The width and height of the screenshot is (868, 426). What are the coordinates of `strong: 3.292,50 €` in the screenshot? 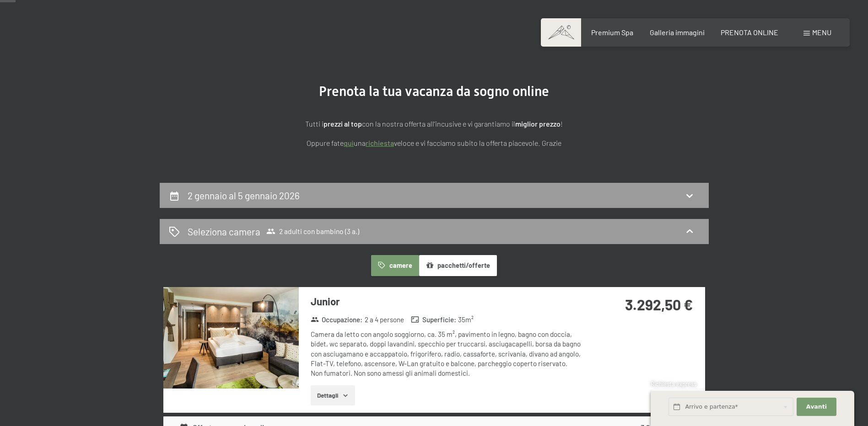 It's located at (659, 305).